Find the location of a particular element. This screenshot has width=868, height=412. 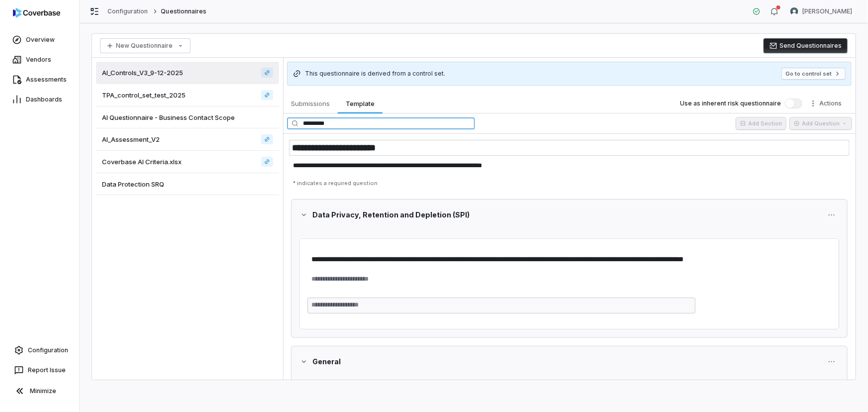

span: TPA_control_set_test_2025 is located at coordinates (143, 95).